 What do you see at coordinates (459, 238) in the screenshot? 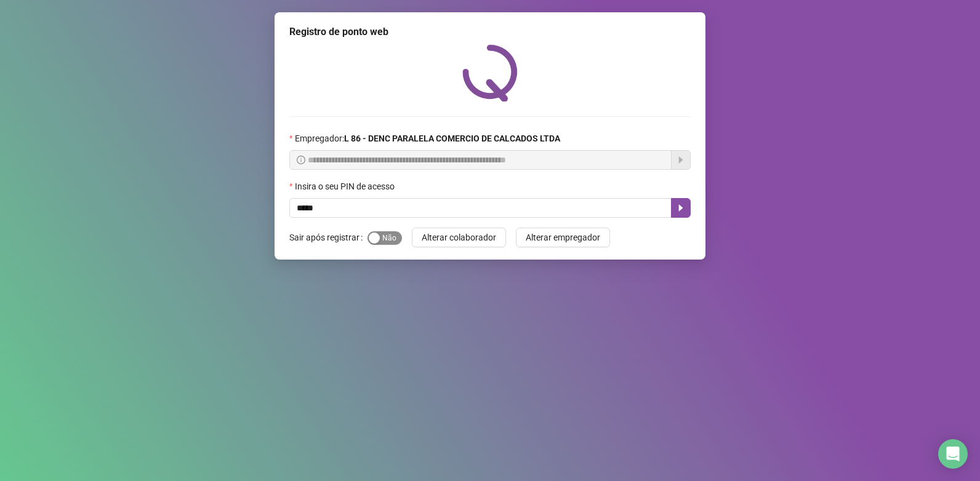
I see `button: Alterar colaborador` at bounding box center [459, 238].